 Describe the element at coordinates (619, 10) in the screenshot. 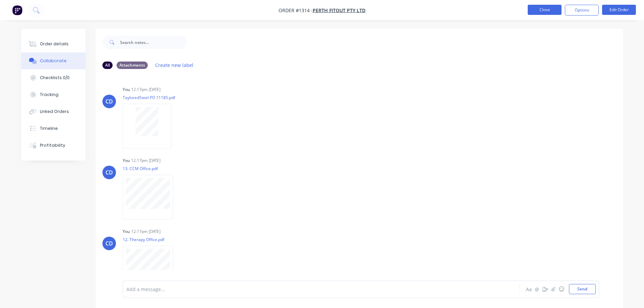

I see `button: Edit Order` at that location.